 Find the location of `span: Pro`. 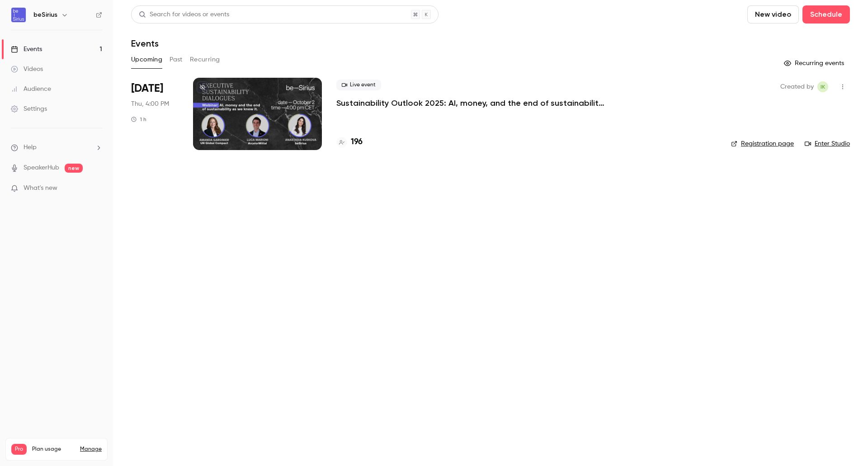

span: Pro is located at coordinates (19, 449).